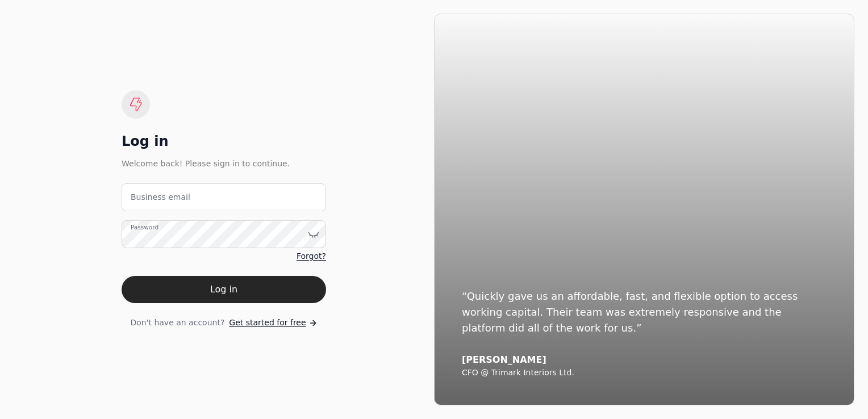 Image resolution: width=868 pixels, height=419 pixels. Describe the element at coordinates (273, 322) in the screenshot. I see `a: Get started for free` at that location.